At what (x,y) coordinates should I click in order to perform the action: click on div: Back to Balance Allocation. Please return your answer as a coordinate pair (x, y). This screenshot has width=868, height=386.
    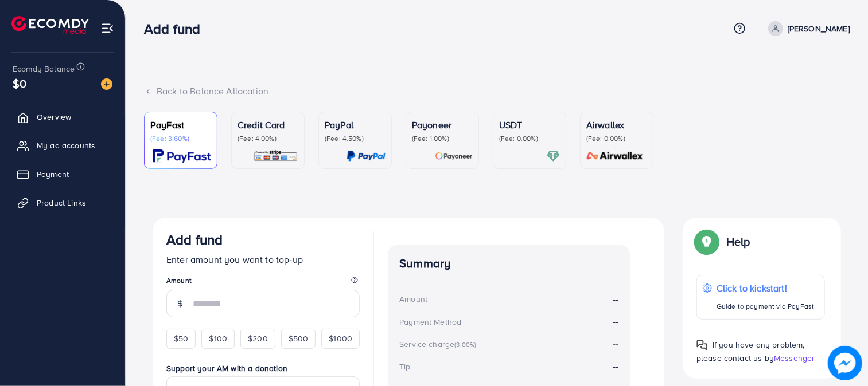
    Looking at the image, I should click on (497, 91).